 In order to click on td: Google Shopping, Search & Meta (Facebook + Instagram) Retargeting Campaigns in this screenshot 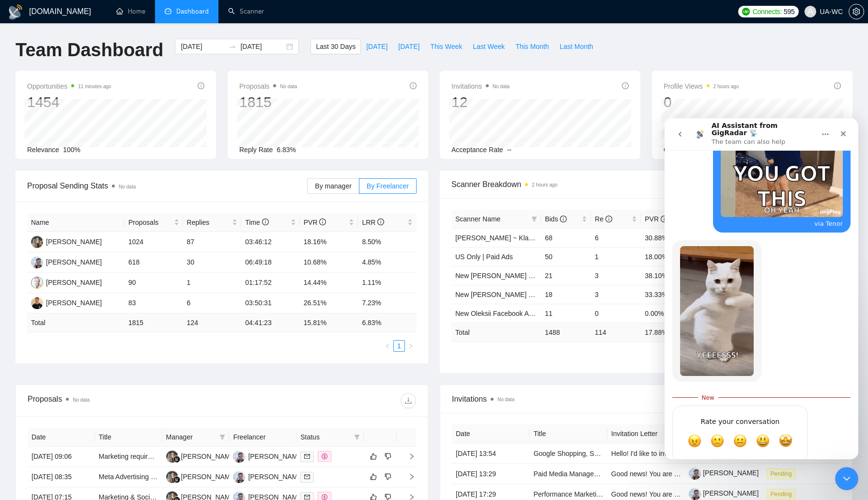, I will do `click(568, 454)`.